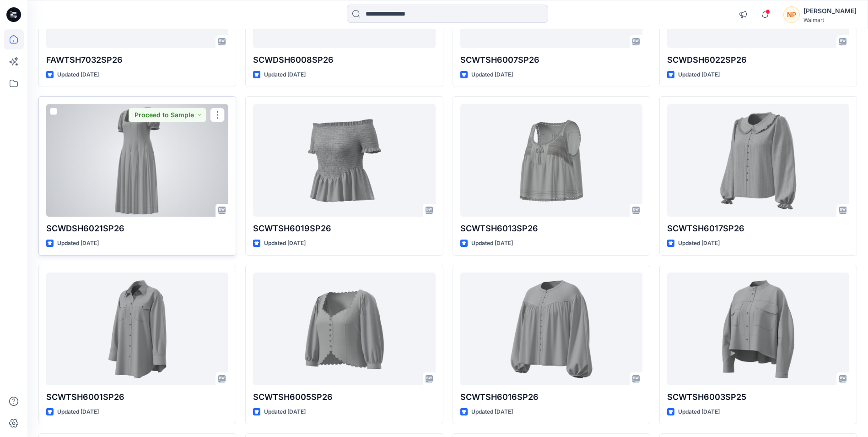 This screenshot has height=437, width=868. I want to click on a: SCWDSH6021SP26, so click(138, 160).